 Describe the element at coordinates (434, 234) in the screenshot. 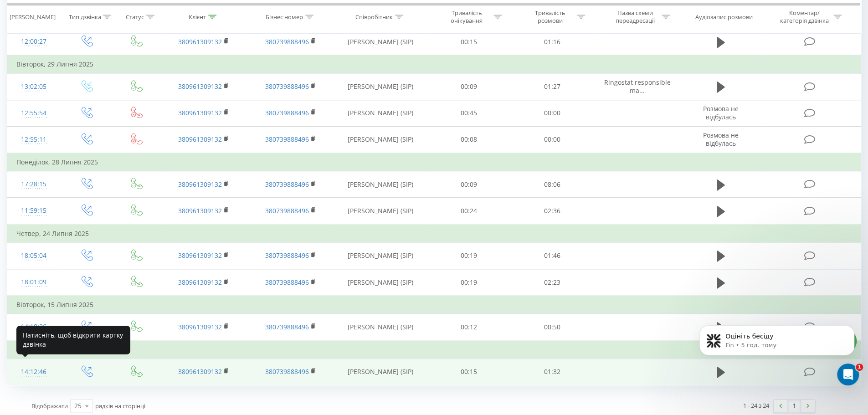

I see `td: Четвер, 24 Липня 2025` at that location.